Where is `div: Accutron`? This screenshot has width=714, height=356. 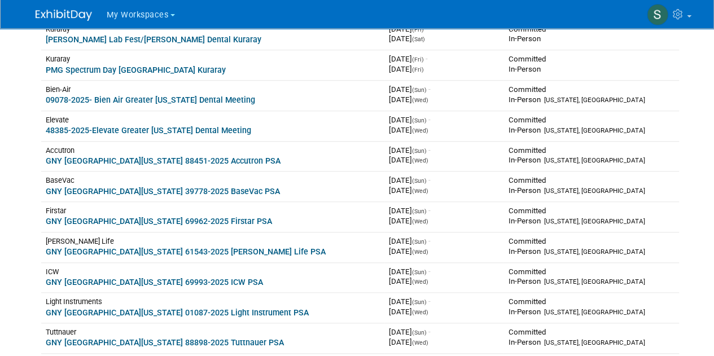
div: Accutron is located at coordinates (213, 150).